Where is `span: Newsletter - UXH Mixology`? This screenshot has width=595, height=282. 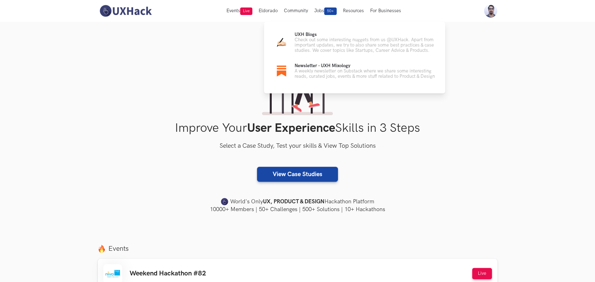
span: Newsletter - UXH Mixology is located at coordinates (322, 66).